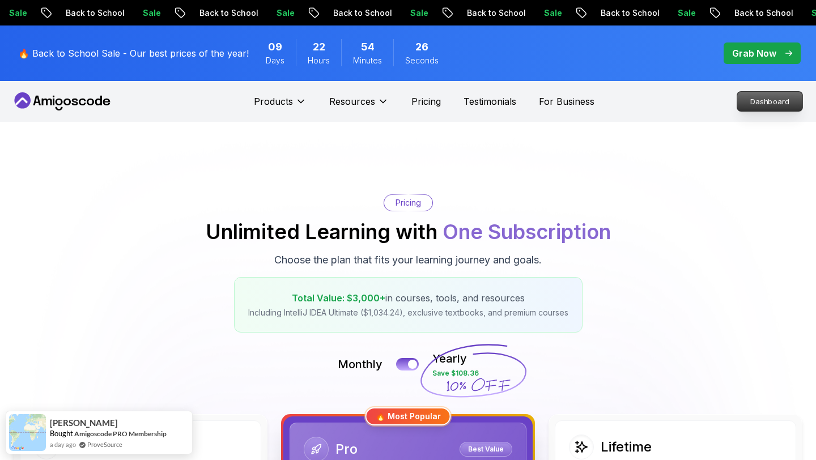 This screenshot has width=816, height=460. Describe the element at coordinates (273, 101) in the screenshot. I see `p: Products` at that location.